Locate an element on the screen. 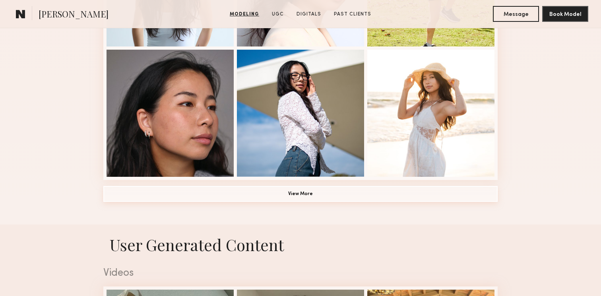  a: UGC is located at coordinates (278, 14).